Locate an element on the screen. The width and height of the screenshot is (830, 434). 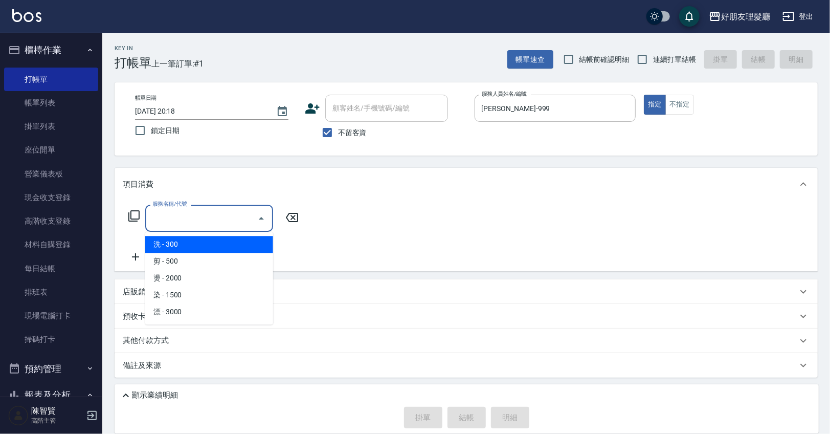
button: 櫃檯作業 is located at coordinates (51, 50).